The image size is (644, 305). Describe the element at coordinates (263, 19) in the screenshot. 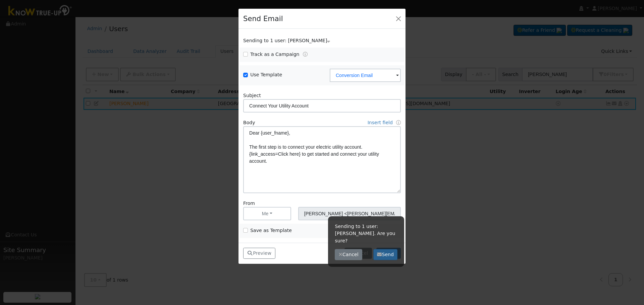

I see `h4: Send Email` at that location.